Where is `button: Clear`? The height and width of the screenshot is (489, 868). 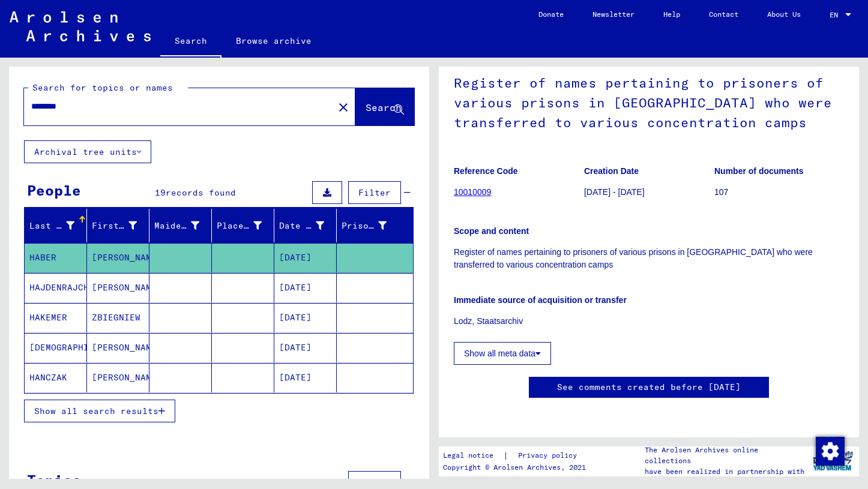 button: Clear is located at coordinates (344, 107).